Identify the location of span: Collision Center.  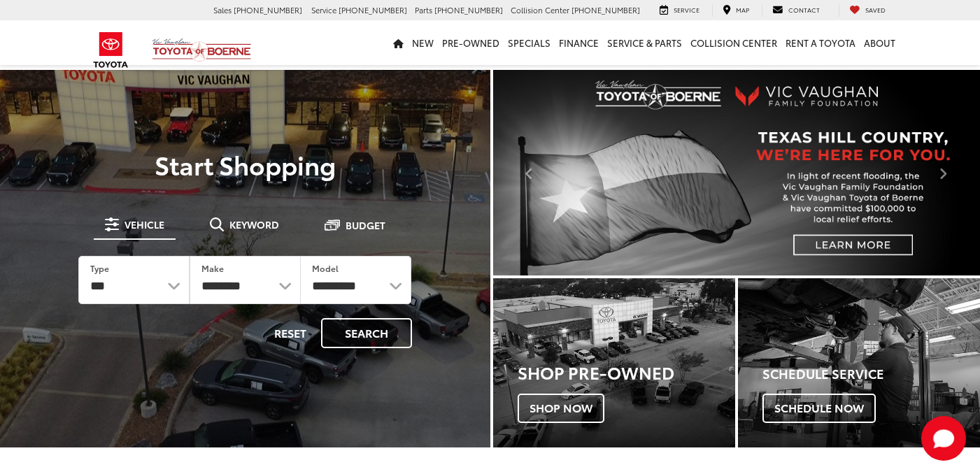
(540, 10).